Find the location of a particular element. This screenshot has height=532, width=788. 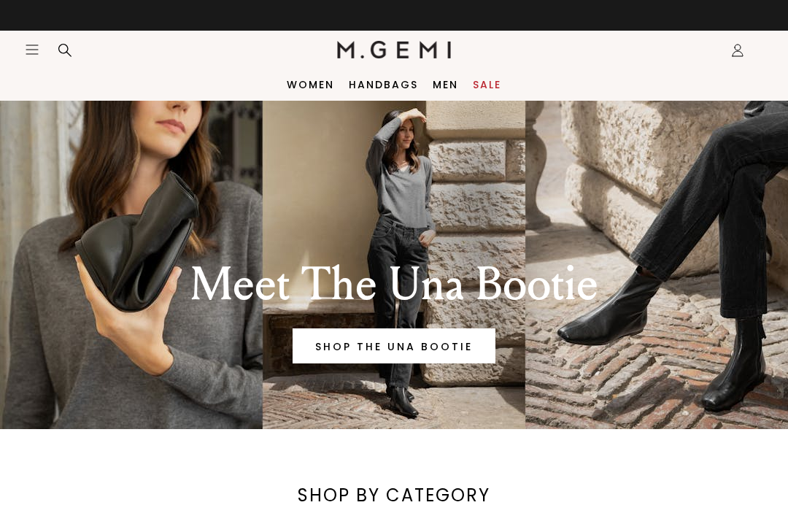

img: M.Gemi is located at coordinates (394, 50).